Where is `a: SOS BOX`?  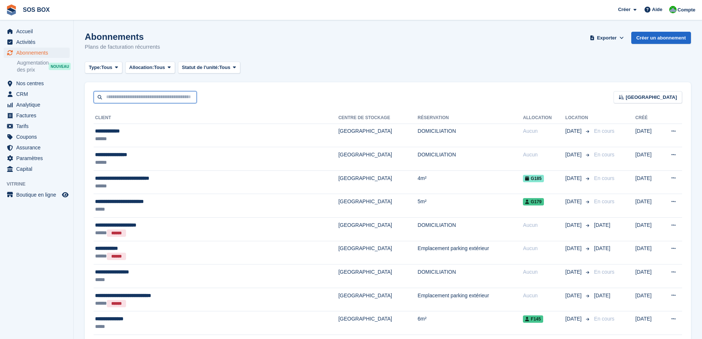
a: SOS BOX is located at coordinates (36, 10).